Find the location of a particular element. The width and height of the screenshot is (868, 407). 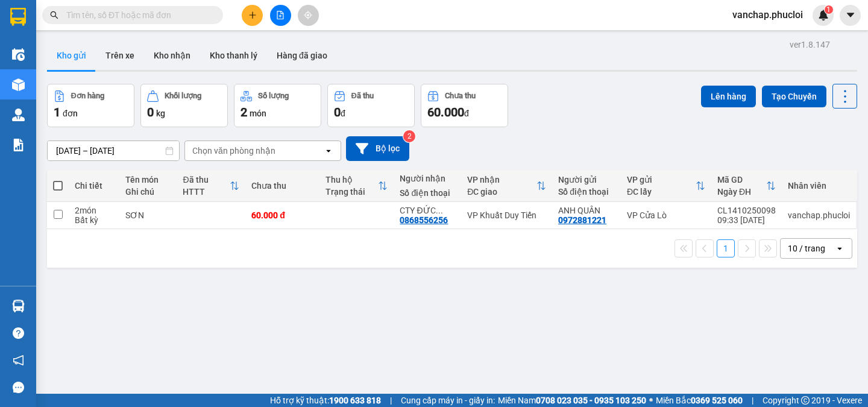

button: Kho gửi is located at coordinates (71, 56).